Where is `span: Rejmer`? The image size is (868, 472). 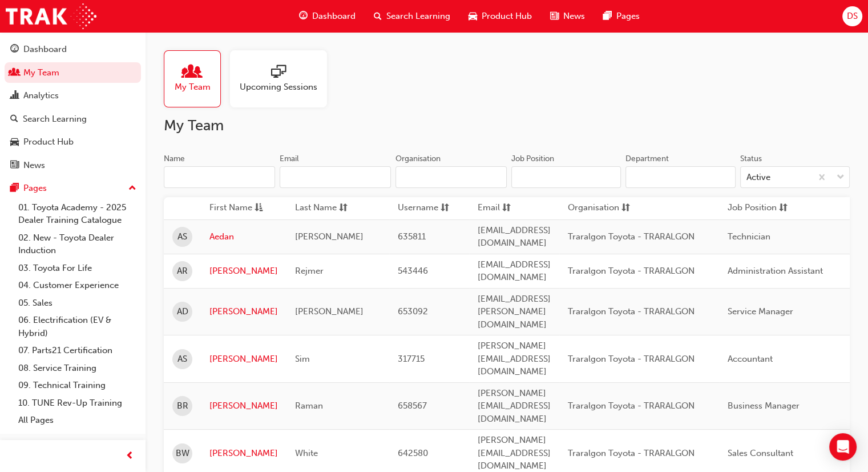
span: Rejmer is located at coordinates (309, 271).